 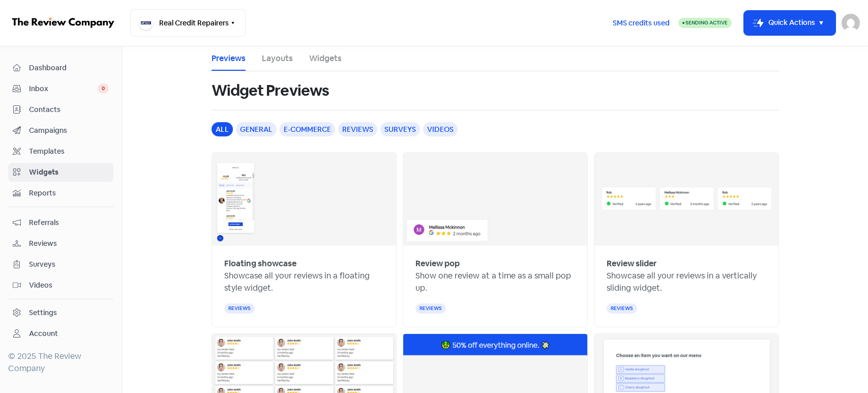 What do you see at coordinates (277, 58) in the screenshot?
I see `a: Layouts` at bounding box center [277, 58].